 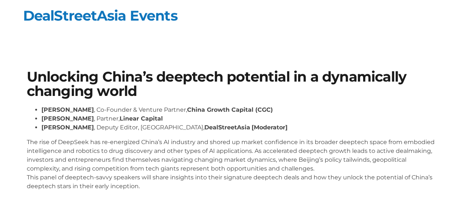 I want to click on strong: Linear Capital, so click(x=141, y=118).